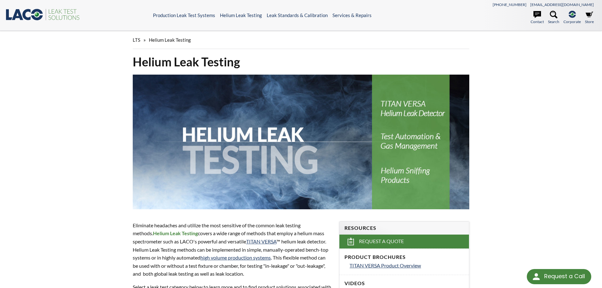  Describe the element at coordinates (537, 18) in the screenshot. I see `a: Contact` at that location.